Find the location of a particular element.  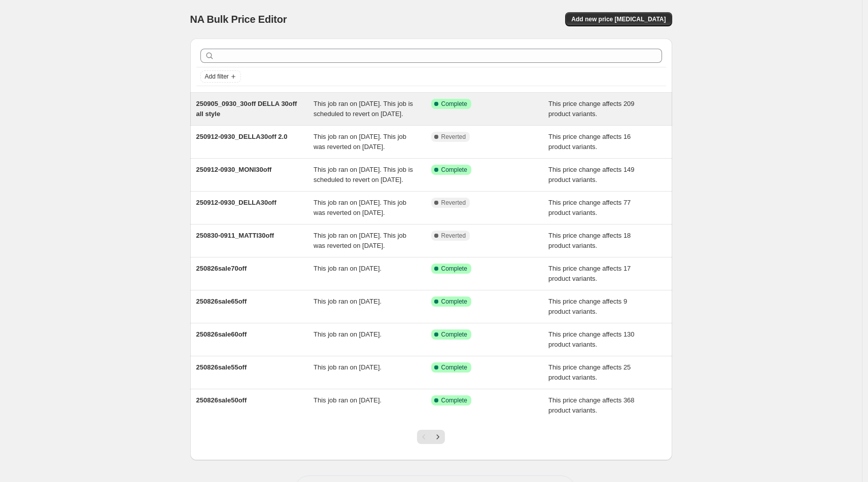

button: Next is located at coordinates (438, 437).